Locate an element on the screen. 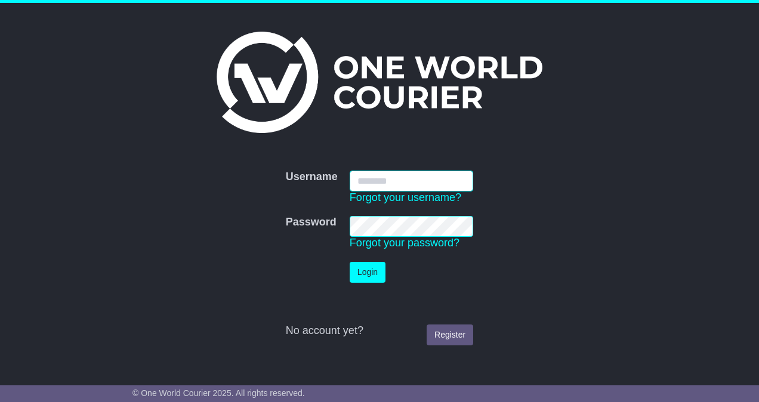 The width and height of the screenshot is (759, 402). label: Password is located at coordinates (311, 223).